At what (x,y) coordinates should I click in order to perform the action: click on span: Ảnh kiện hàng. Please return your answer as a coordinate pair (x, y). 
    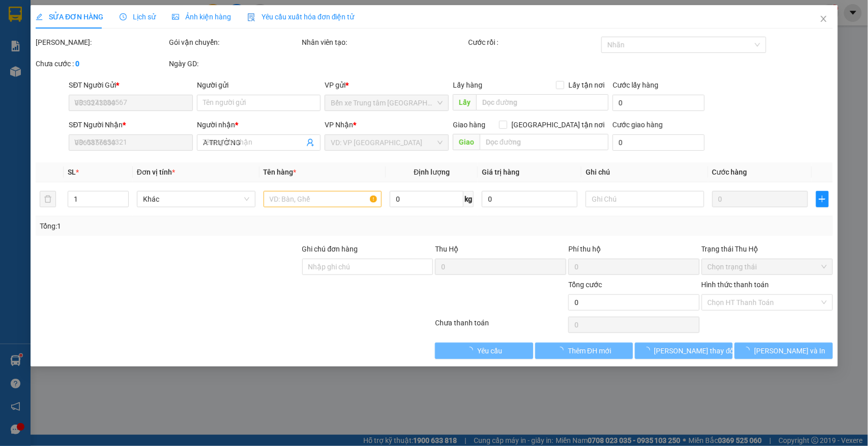
    Looking at the image, I should click on (202, 17).